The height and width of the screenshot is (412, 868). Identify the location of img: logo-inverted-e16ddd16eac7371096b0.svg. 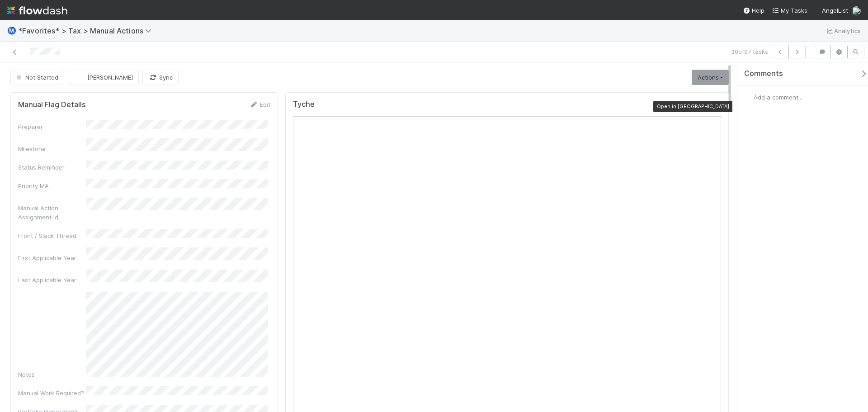
(37, 11).